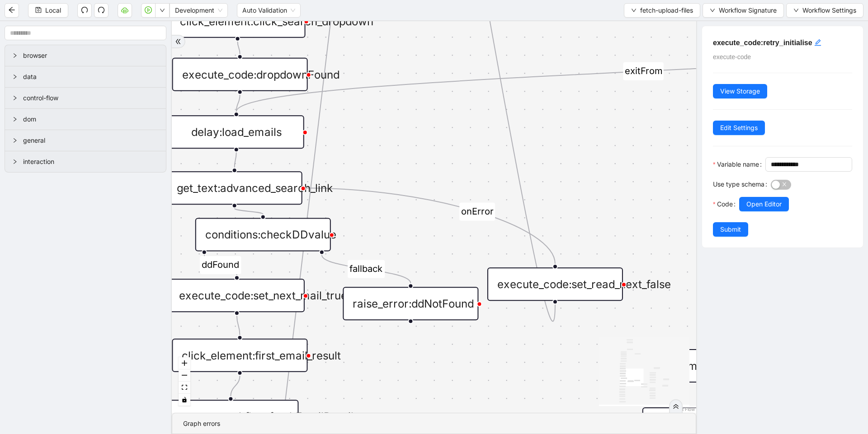 The image size is (868, 434). Describe the element at coordinates (764, 204) in the screenshot. I see `button: Open Editor` at that location.